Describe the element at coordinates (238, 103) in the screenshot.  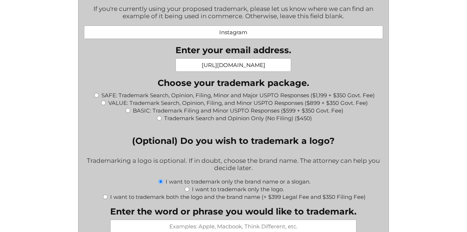
I see `label: VALUE: Trademark Search, Opinion, Filing, and Minor USPTO Responses ($899 + $350 Govt. Fee)` at that location.